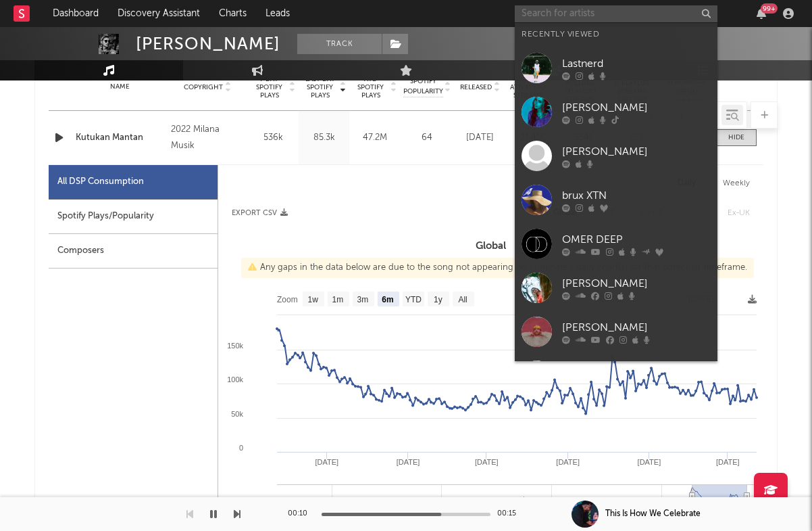 Image resolution: width=812 pixels, height=531 pixels. What do you see at coordinates (636, 64) in the screenshot?
I see `div: Lastnerd` at bounding box center [636, 64].